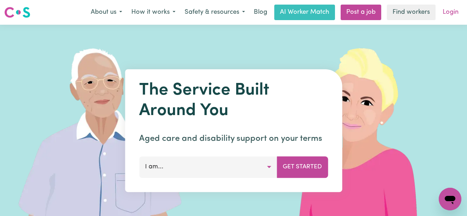  What do you see at coordinates (17, 12) in the screenshot?
I see `a: Careseekers logo` at bounding box center [17, 12].